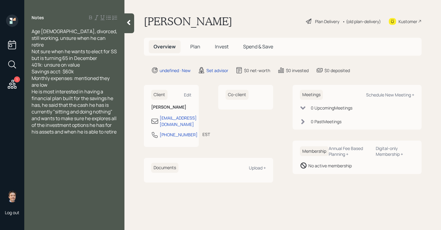 Image resolution: width=441 pixels, height=230 pixels. I want to click on span: Not sure when he wants to elect for SS but is turning 65 in December, so click(75, 55).